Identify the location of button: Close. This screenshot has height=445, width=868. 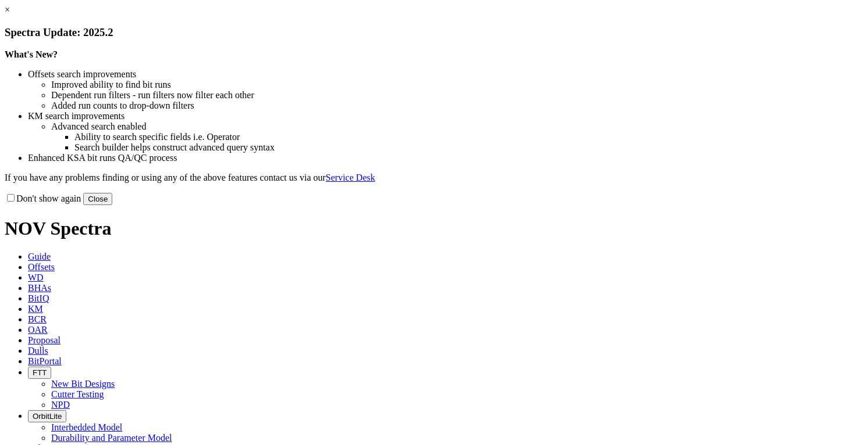
(98, 199).